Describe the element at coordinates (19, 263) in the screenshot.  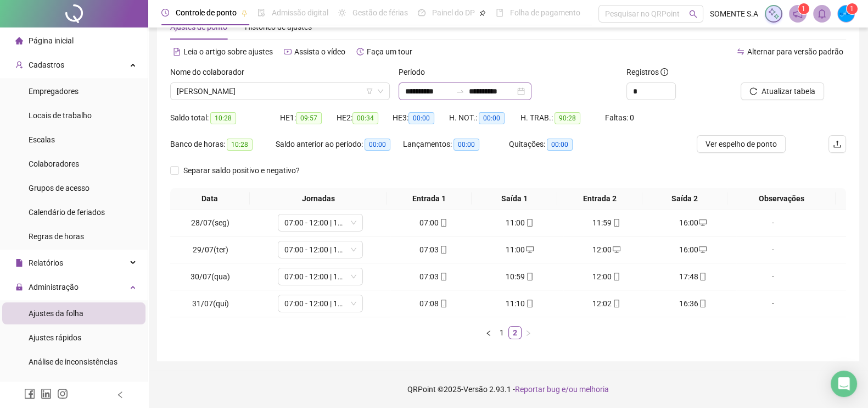
I see `span: file` at that location.